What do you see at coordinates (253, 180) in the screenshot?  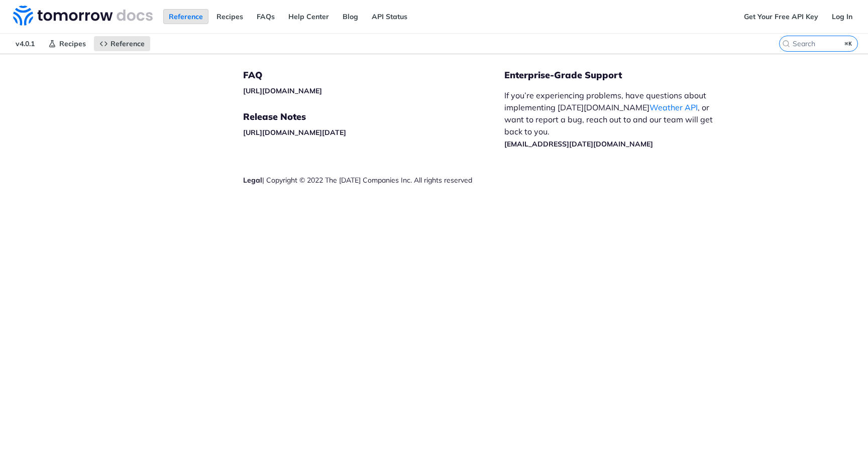 I see `a: Legal` at bounding box center [253, 180].